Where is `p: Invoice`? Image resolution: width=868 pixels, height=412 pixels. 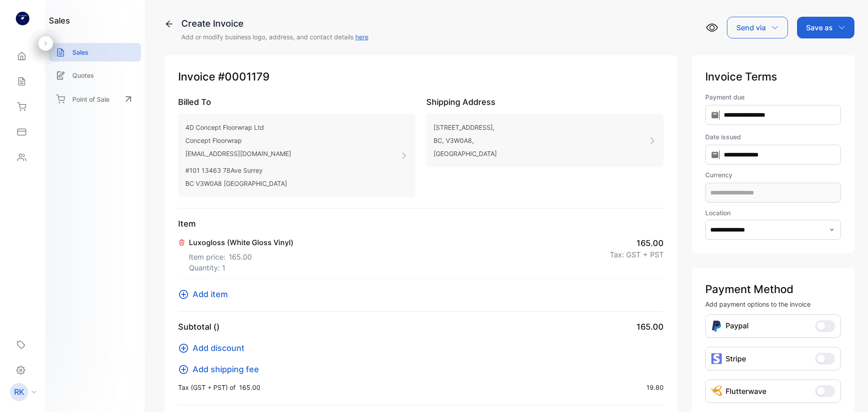 p: Invoice is located at coordinates (421, 77).